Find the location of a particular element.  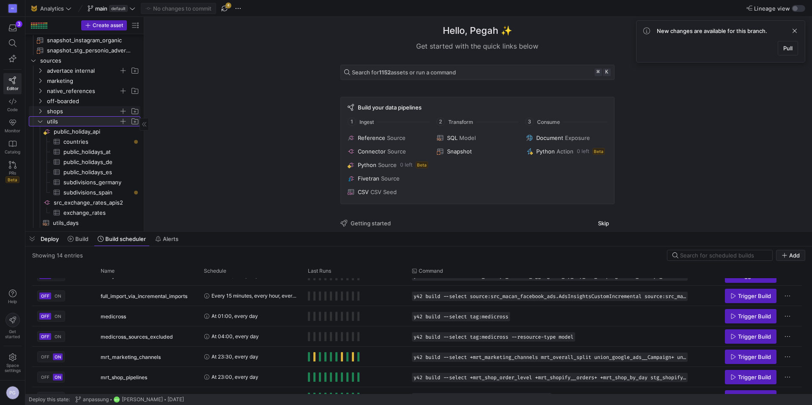

a: countries​​​​​​​​​ is located at coordinates (85, 142).